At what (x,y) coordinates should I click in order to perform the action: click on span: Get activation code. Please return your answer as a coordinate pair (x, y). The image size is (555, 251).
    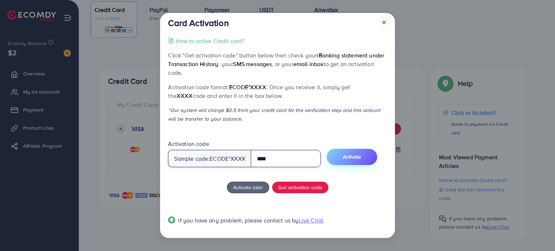
    Looking at the image, I should click on (300, 187).